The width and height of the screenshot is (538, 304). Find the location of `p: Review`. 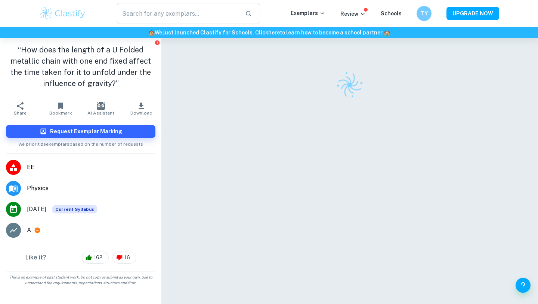

p: Review is located at coordinates (353, 14).